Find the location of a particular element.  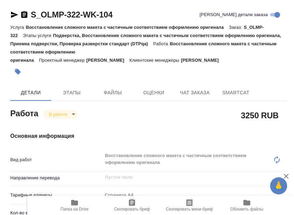

p: Проектный менеджер is located at coordinates (63, 60).